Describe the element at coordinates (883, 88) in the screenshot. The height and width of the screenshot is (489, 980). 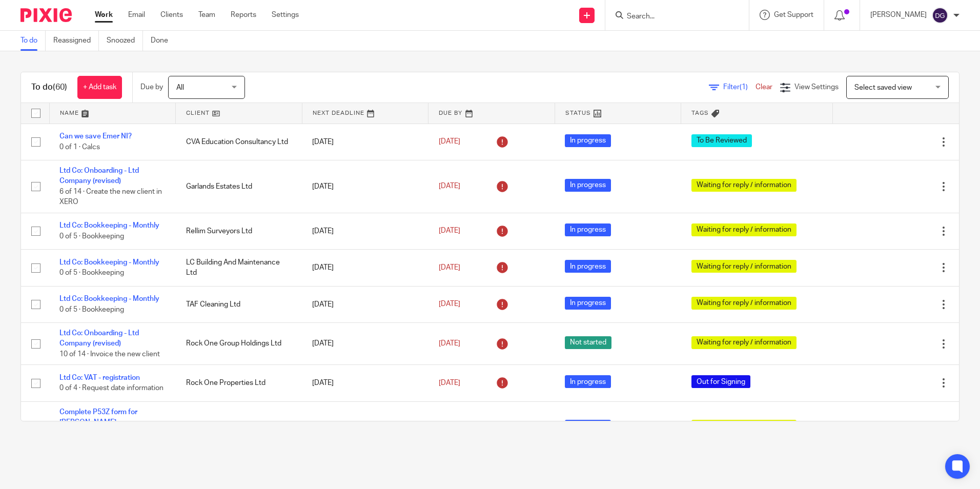
I see `span: Select saved view` at that location.